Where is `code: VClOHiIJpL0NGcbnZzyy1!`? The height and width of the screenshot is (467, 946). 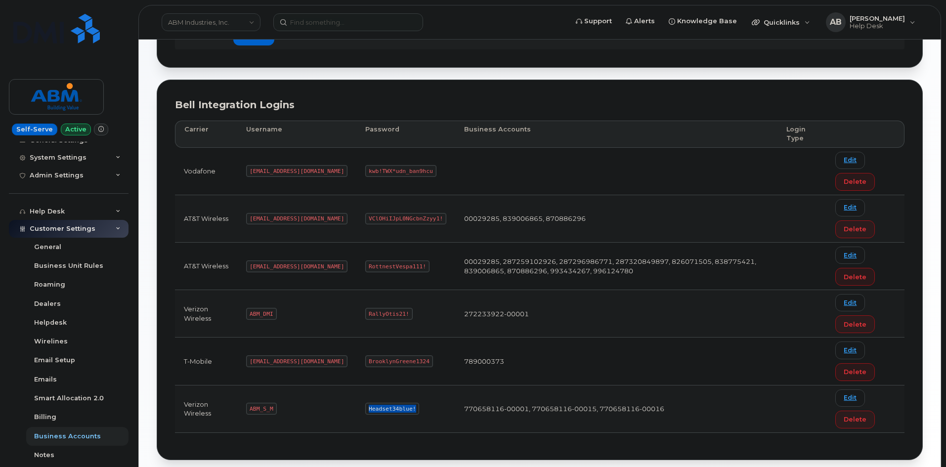 code: VClOHiIJpL0NGcbnZzyy1! is located at coordinates (406, 219).